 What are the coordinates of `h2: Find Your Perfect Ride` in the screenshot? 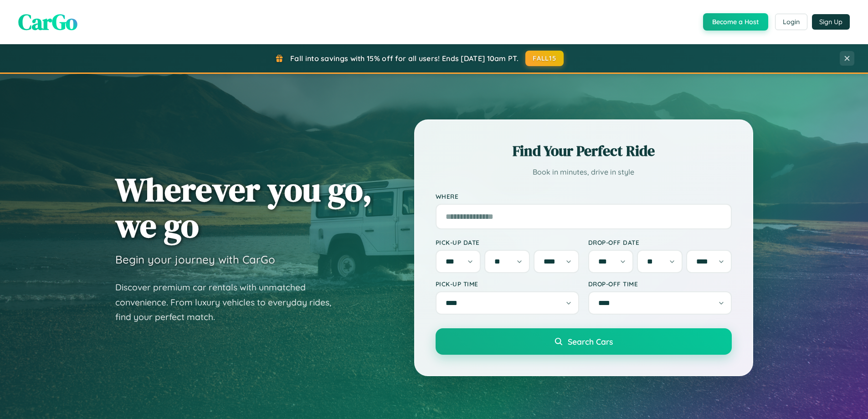 It's located at (584, 151).